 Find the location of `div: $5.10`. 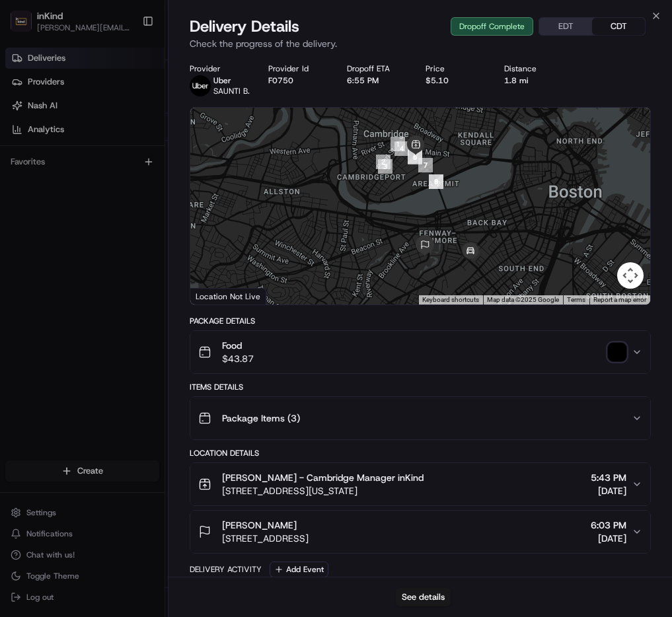

div: $5.10 is located at coordinates (460, 81).